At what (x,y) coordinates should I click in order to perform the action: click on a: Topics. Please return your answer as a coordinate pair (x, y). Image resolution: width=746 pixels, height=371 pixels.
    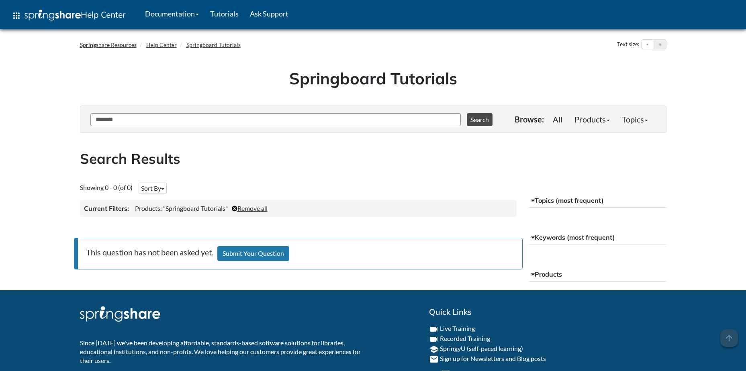
    Looking at the image, I should click on (635, 119).